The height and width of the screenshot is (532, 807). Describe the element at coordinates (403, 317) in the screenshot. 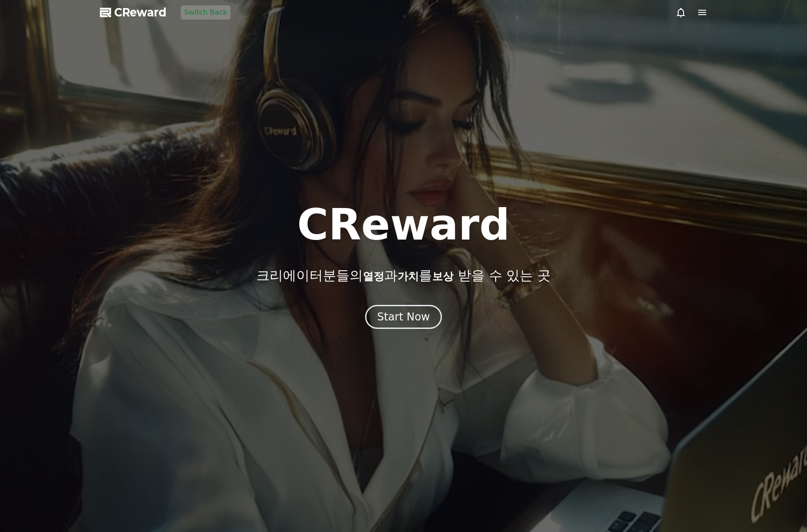

I see `a: Start Now` at that location.